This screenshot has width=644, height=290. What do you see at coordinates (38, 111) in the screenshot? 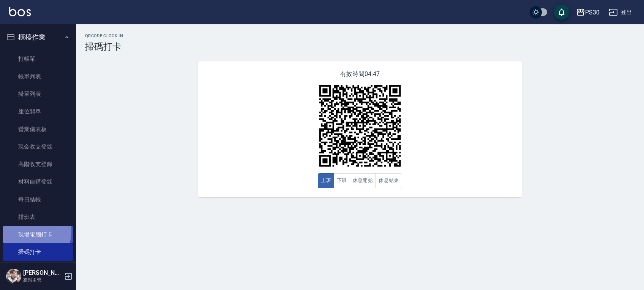
I see `a: 座位開單` at bounding box center [38, 111].